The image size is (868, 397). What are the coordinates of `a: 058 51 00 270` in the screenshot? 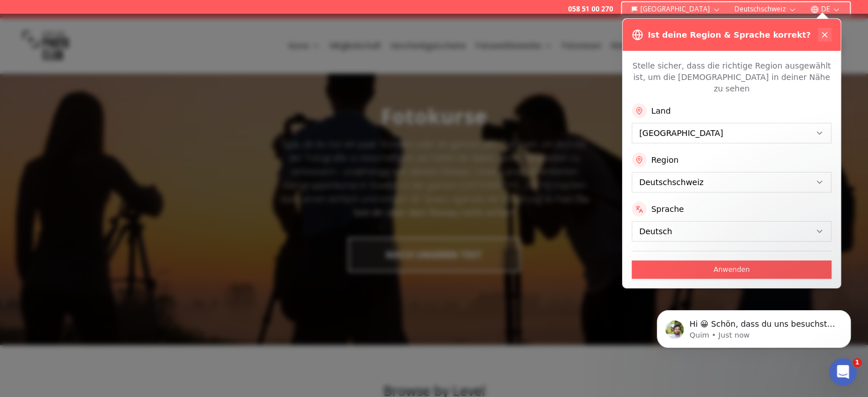 It's located at (590, 9).